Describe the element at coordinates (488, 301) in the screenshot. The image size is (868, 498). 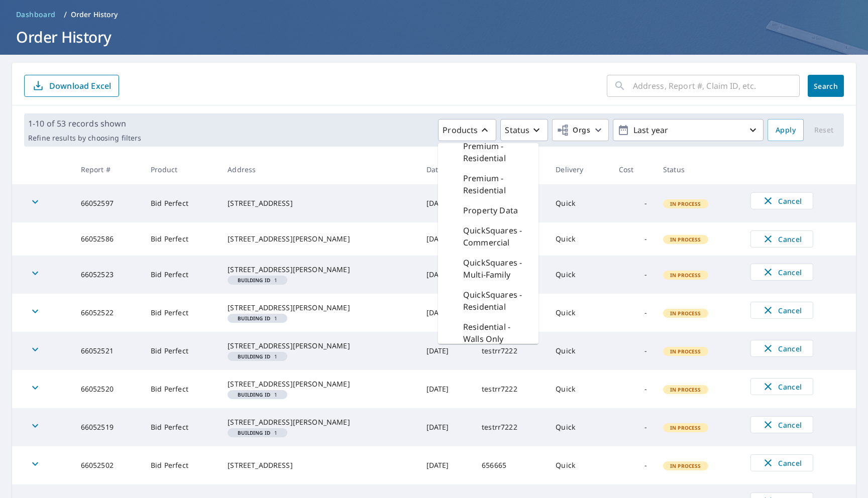
I see `div: QuickSquares - Residential` at that location.